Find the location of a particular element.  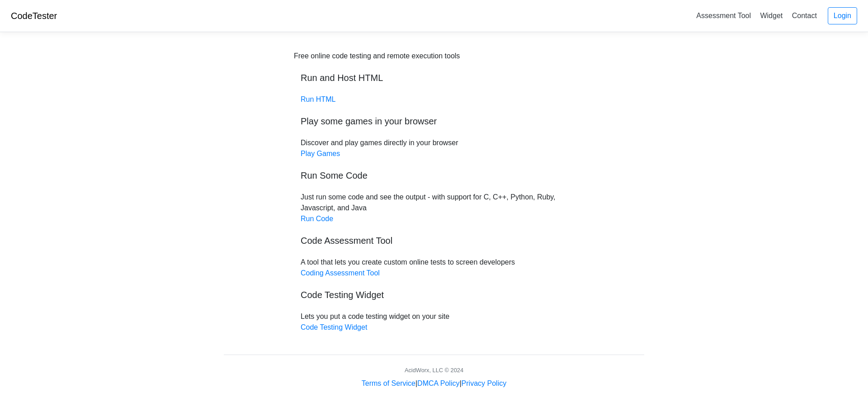

a: DMCA Policy is located at coordinates (438, 383).